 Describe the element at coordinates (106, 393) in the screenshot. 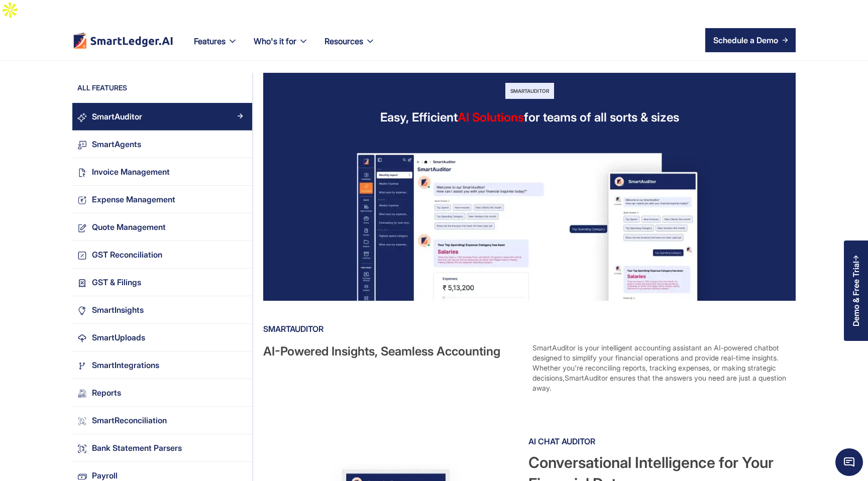

I see `div: Reports` at that location.